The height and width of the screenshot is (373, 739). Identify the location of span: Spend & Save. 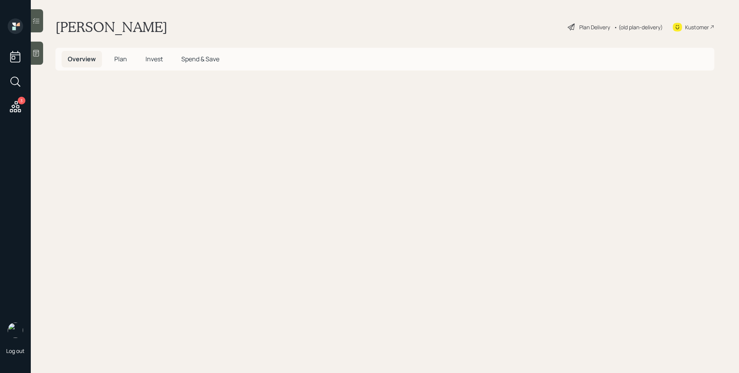
(200, 59).